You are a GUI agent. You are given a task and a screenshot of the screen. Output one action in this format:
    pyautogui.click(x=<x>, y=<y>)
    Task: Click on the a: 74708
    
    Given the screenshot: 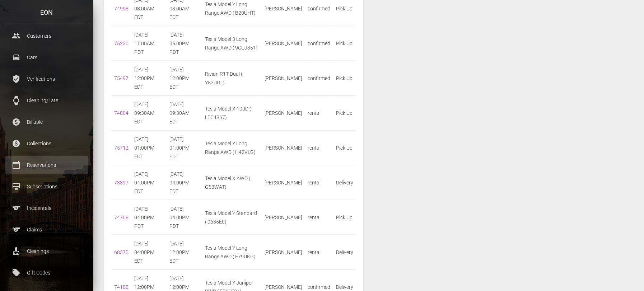 What is the action you would take?
    pyautogui.click(x=121, y=218)
    